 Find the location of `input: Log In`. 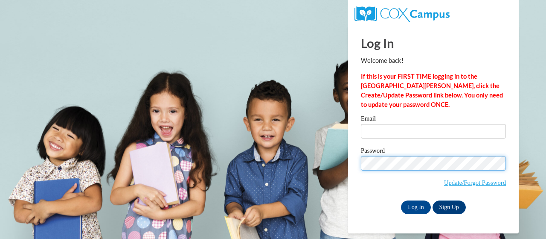

input: Log In is located at coordinates (416, 207).